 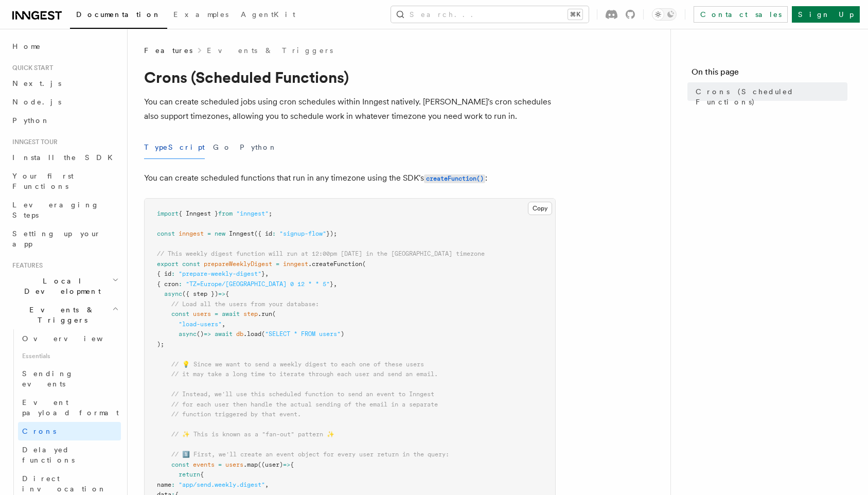 I want to click on span: // Instead, we'll use this scheduled function to send an event to Inngest, so click(x=302, y=394).